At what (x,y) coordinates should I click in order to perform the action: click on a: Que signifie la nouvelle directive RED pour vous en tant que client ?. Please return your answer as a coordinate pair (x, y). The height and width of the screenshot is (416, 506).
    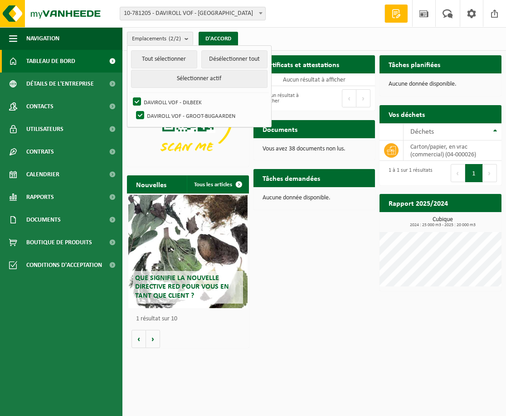
    Looking at the image, I should click on (188, 252).